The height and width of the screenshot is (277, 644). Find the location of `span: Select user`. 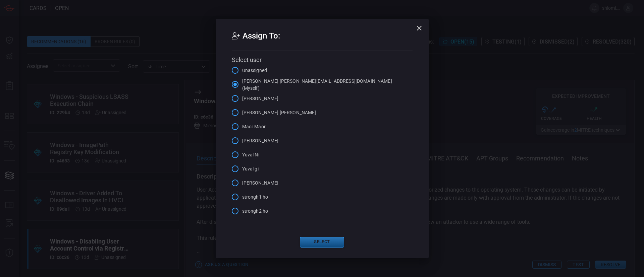

span: Select user is located at coordinates (246, 60).